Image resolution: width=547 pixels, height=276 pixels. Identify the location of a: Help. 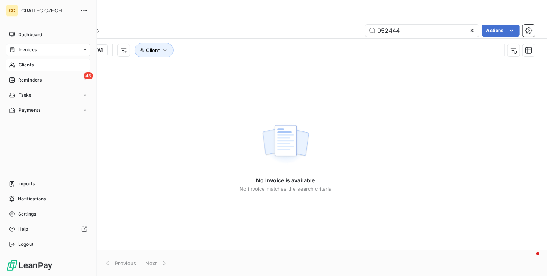
(48, 229).